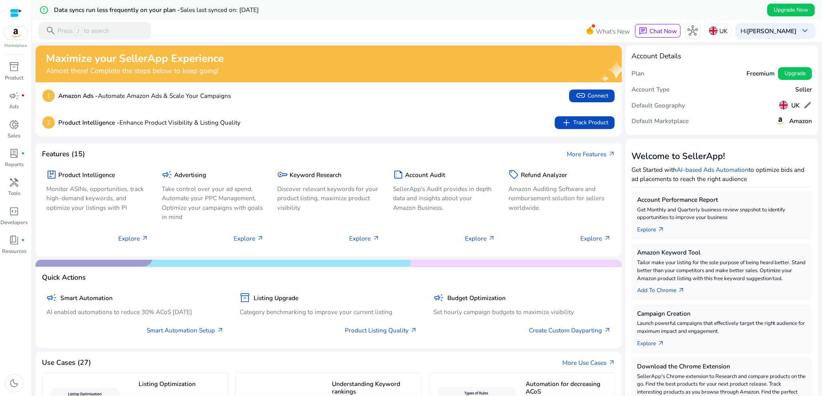 Image resolution: width=822 pixels, height=396 pixels. What do you see at coordinates (444, 198) in the screenshot?
I see `p: SellerApp's Audit provides in depth data and insights about your Amazon Business.` at bounding box center [444, 198].